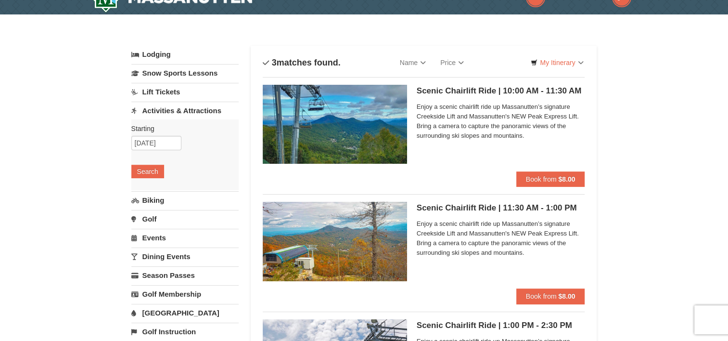 This screenshot has height=341, width=728. Describe the element at coordinates (185, 73) in the screenshot. I see `a: Snow Sports Lessons` at that location.